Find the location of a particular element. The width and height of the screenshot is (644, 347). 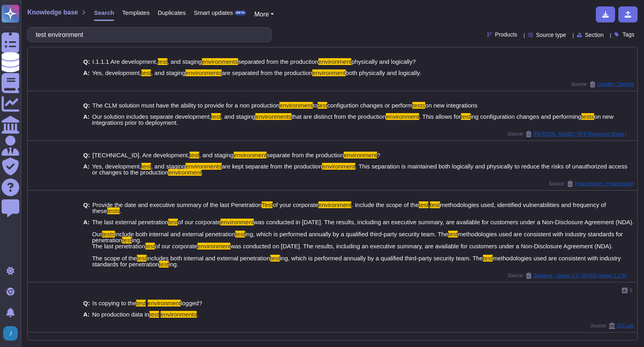

span: Deloitte / Deloitte is located at coordinates (615, 84).